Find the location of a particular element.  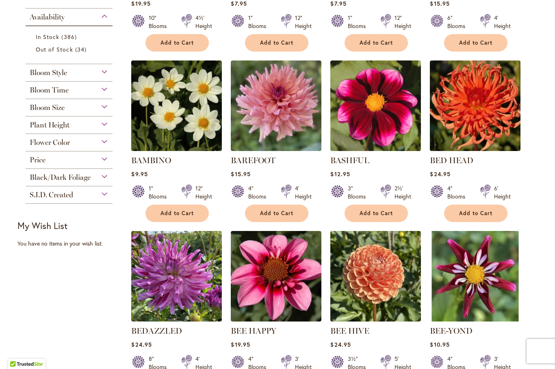

span: $9.95 is located at coordinates (139, 174).